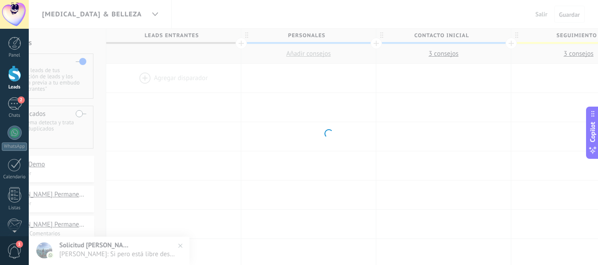  I want to click on div: Chats, so click(15, 115).